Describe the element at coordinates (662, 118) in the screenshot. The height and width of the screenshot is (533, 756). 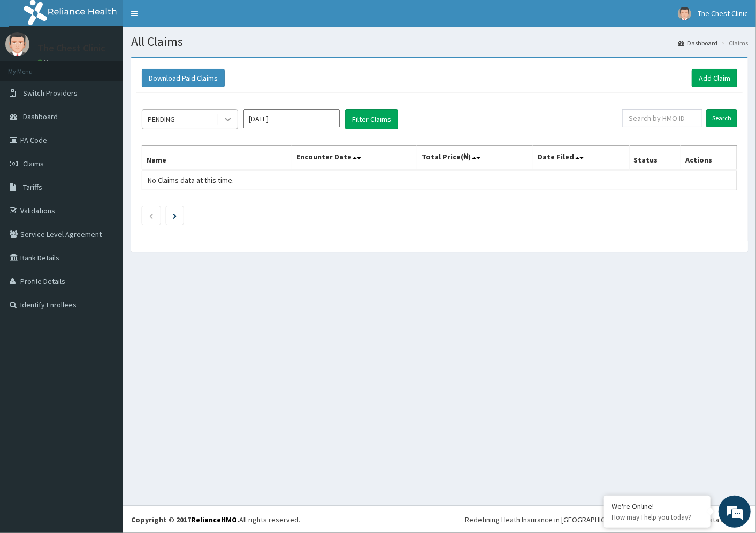
I see `input: Search by HMO ID` at that location.